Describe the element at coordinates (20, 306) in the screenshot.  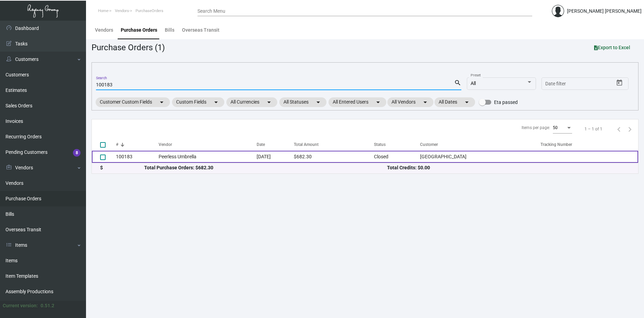
I see `div: Current version:` at that location.